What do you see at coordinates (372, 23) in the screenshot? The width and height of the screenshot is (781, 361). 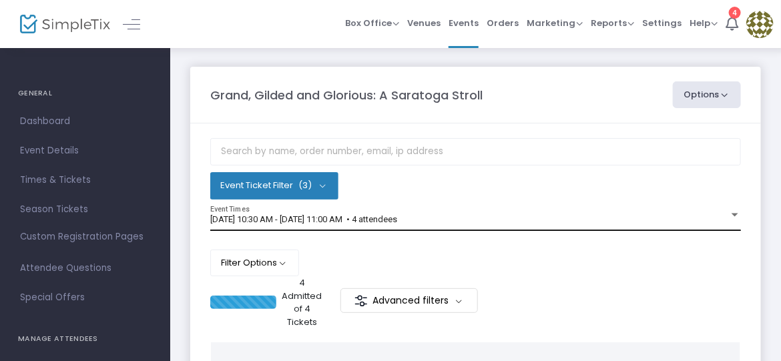 I see `span: Box Office` at bounding box center [372, 23].